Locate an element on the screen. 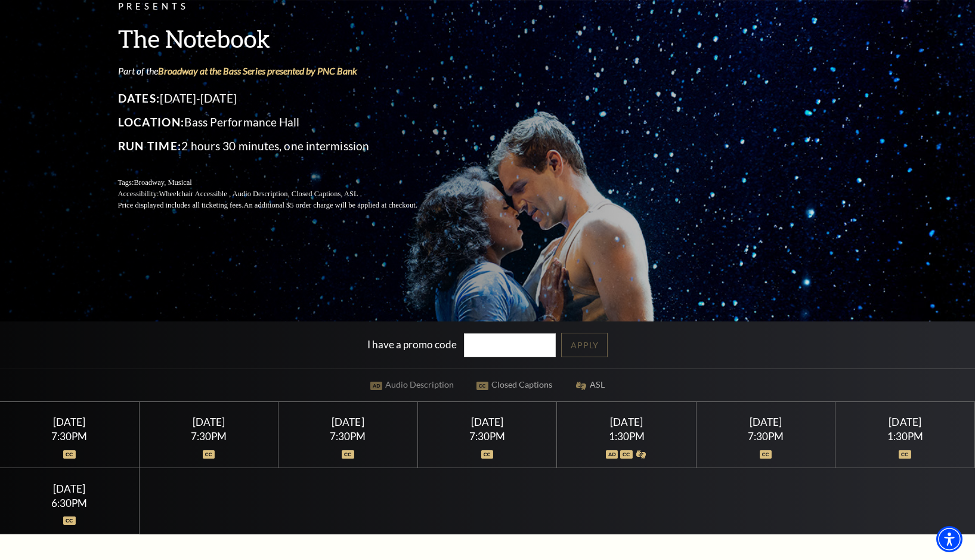  span: Broadway, Musical is located at coordinates (162, 183).